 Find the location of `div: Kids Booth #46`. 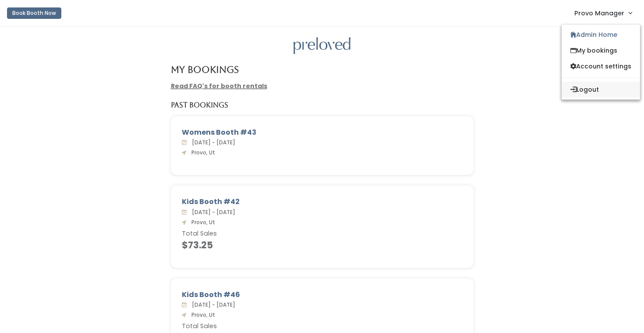

div: Kids Booth #46 is located at coordinates (322, 295).